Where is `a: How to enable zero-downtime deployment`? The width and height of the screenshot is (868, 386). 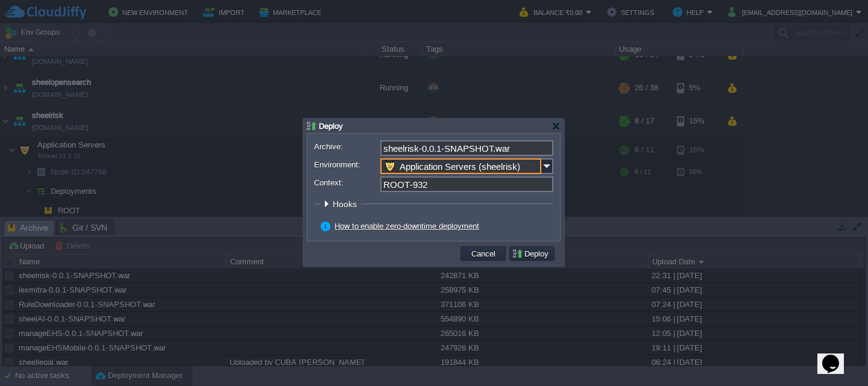 a: How to enable zero-downtime deployment is located at coordinates (407, 226).